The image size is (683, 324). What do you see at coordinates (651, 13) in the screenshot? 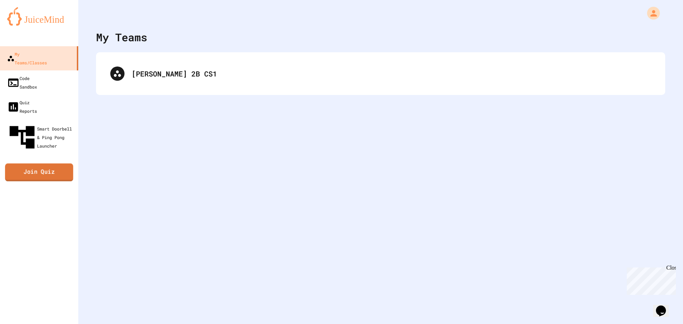
I see `div: My Account` at bounding box center [651, 13].